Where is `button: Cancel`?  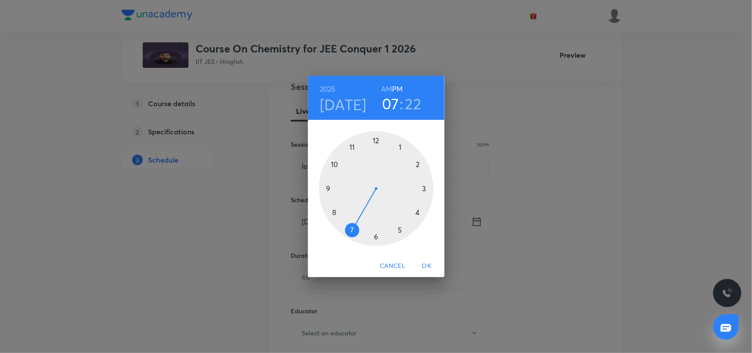 button: Cancel is located at coordinates (392, 266).